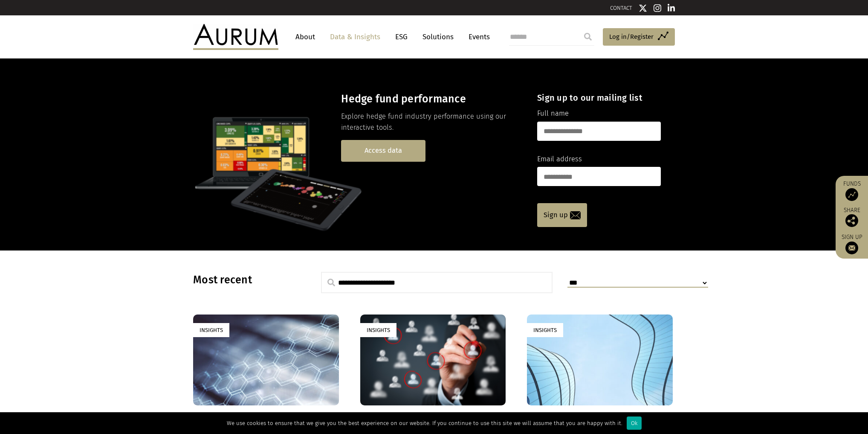  What do you see at coordinates (852, 217) in the screenshot?
I see `div: Share` at bounding box center [852, 217].